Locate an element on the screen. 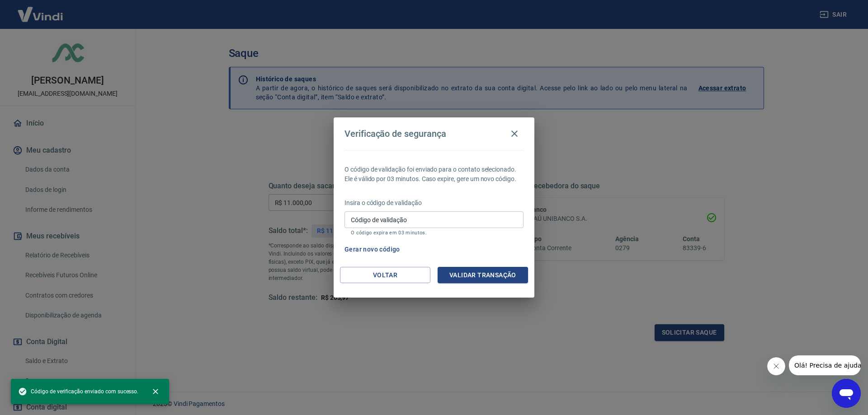 The width and height of the screenshot is (868, 415). span: Código de verificação enviado com sucesso. is located at coordinates (78, 391).